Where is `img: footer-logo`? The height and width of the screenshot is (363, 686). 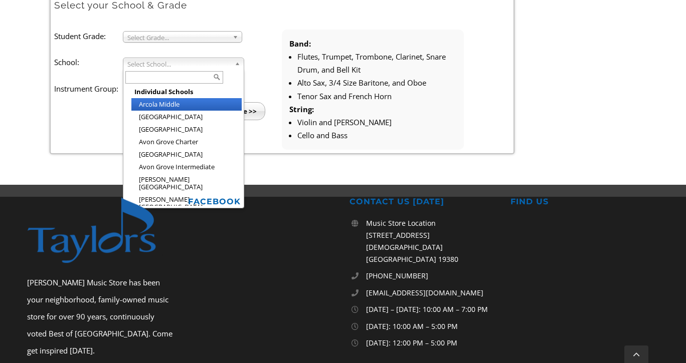 img: footer-logo is located at coordinates (101, 231).